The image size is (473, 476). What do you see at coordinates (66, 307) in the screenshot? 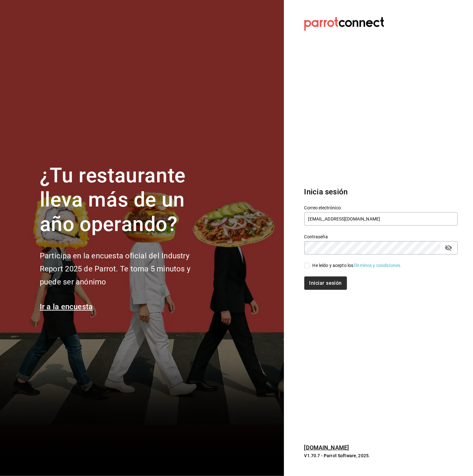
I see `a: Ir a la encuesta` at bounding box center [66, 307].